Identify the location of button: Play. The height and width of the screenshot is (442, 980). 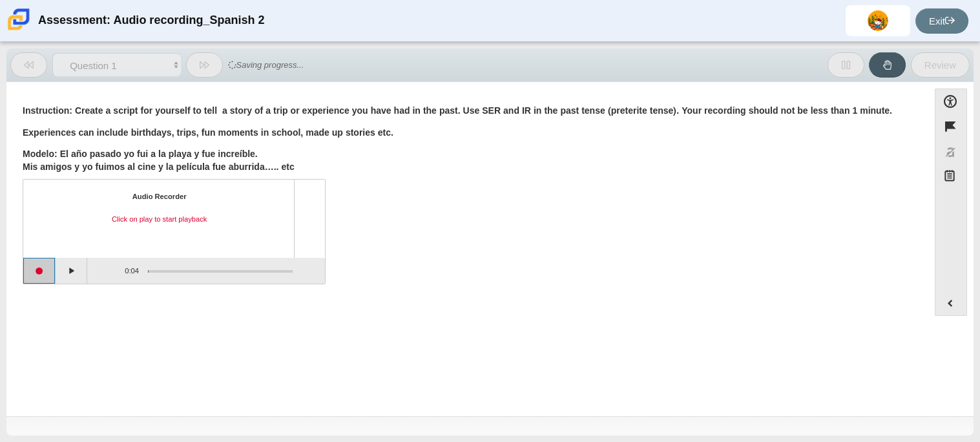
(72, 271).